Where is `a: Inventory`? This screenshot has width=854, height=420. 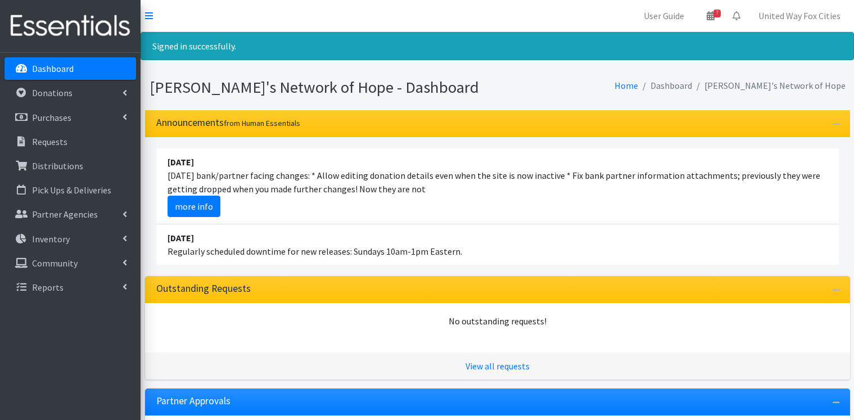 a: Inventory is located at coordinates (70, 239).